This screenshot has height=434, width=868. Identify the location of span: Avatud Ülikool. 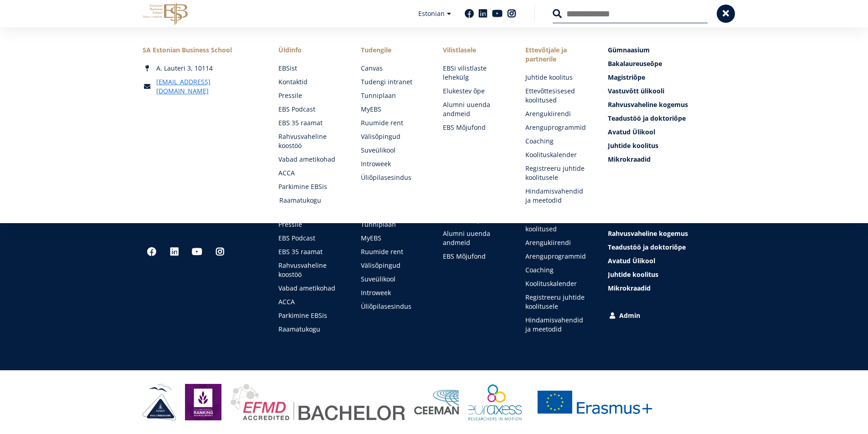
(632, 132).